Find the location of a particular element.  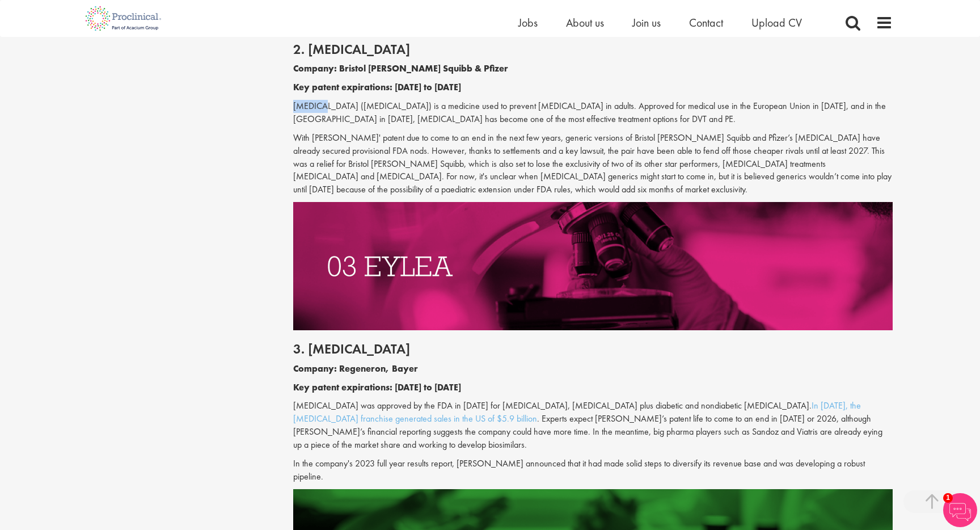

span: Contact is located at coordinates (706, 23).